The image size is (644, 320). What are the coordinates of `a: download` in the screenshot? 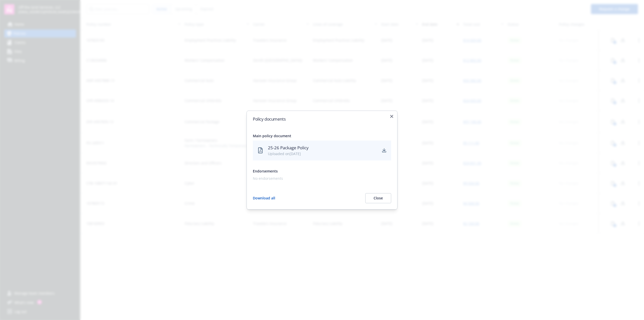 It's located at (384, 151).